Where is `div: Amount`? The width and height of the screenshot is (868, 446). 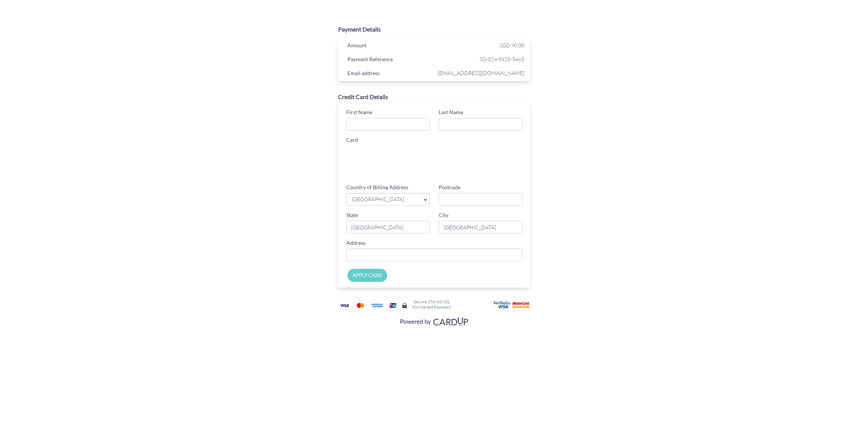
div: Amount is located at coordinates (389, 46).